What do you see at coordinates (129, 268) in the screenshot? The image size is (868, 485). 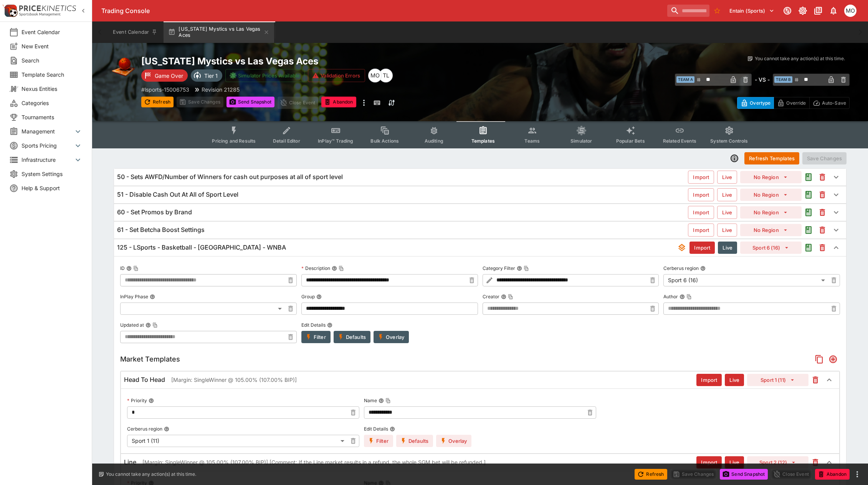 I see `button: IDCopy To Clipboard` at bounding box center [129, 268].